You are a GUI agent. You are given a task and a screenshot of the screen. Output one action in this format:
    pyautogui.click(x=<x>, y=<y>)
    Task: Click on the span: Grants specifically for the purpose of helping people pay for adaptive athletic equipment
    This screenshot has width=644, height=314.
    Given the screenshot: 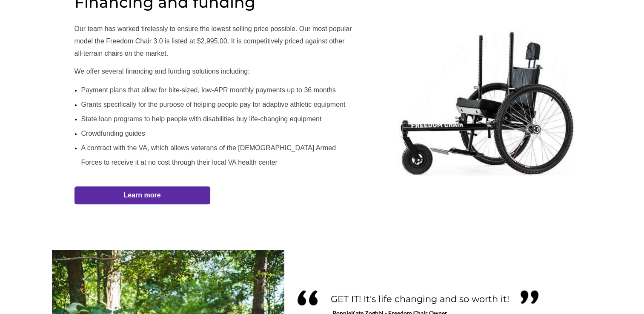 What is the action you would take?
    pyautogui.click(x=213, y=104)
    